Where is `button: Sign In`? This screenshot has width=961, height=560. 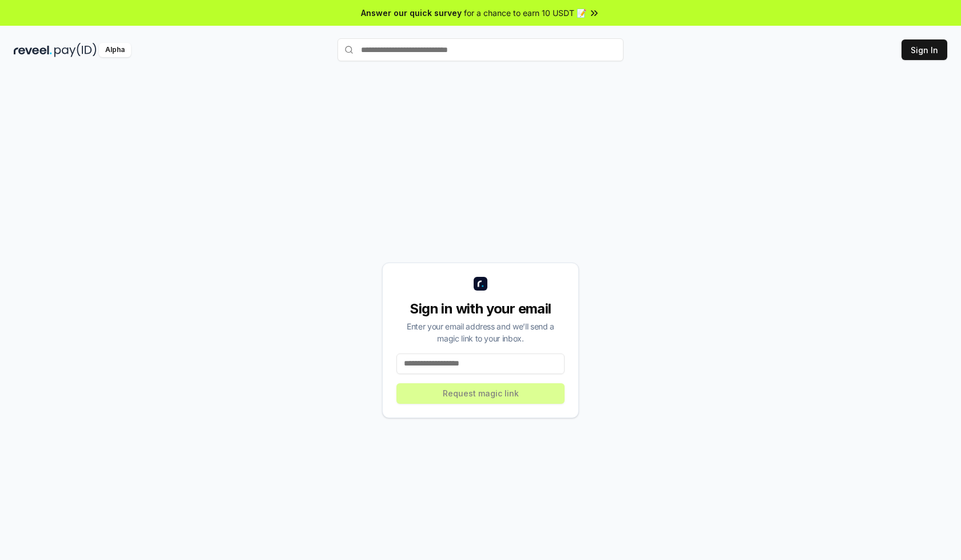
button: Sign In is located at coordinates (925, 50).